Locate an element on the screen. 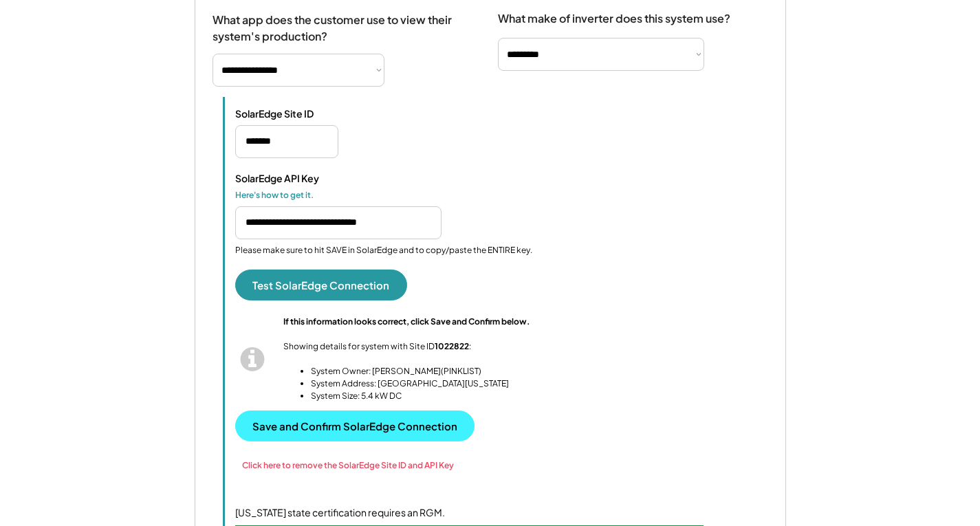 The width and height of the screenshot is (980, 526). li: System Size: 5.4 kW DC is located at coordinates (420, 396).